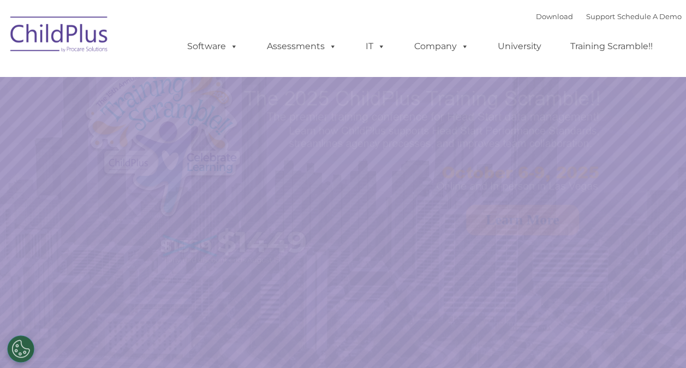 This screenshot has height=368, width=686. I want to click on a: Company, so click(442, 46).